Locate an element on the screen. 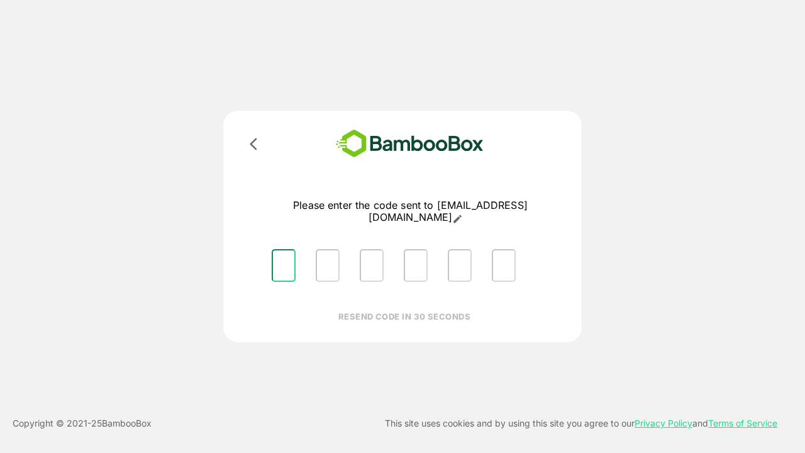 This screenshot has height=453, width=805. img: bamboobox is located at coordinates (409, 143).